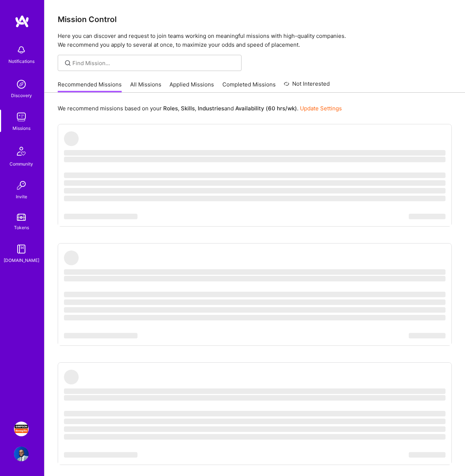 Image resolution: width=465 pixels, height=476 pixels. I want to click on div: Notifications, so click(21, 61).